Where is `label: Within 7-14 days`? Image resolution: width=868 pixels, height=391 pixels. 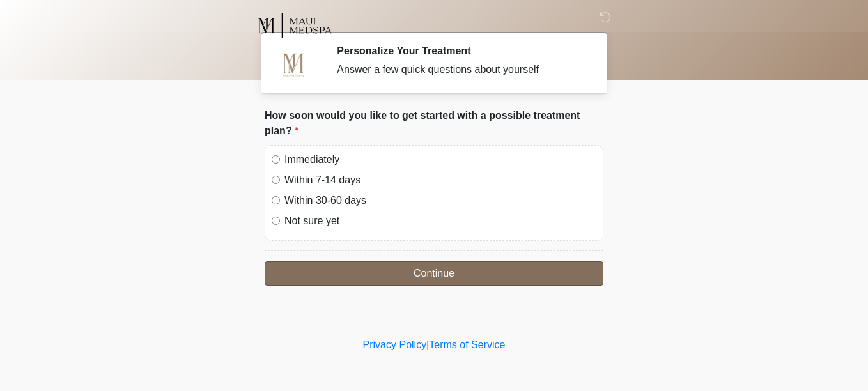 label: Within 7-14 days is located at coordinates (441, 180).